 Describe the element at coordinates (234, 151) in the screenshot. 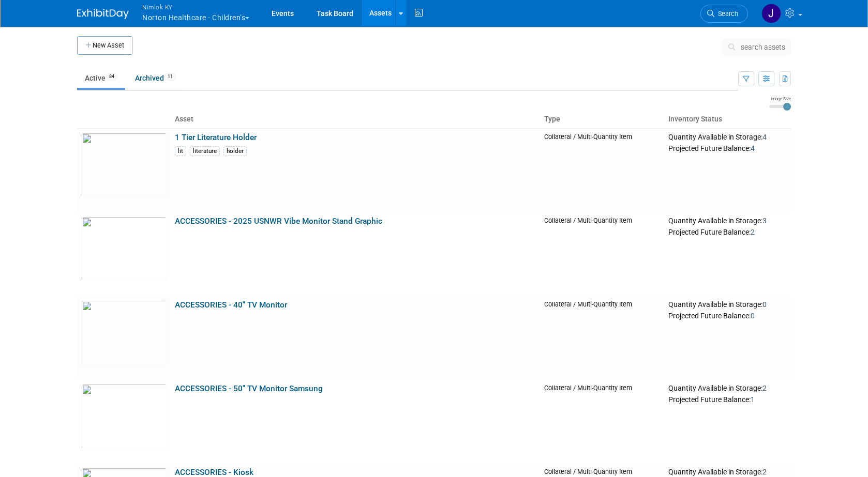

I see `div: holder` at that location.